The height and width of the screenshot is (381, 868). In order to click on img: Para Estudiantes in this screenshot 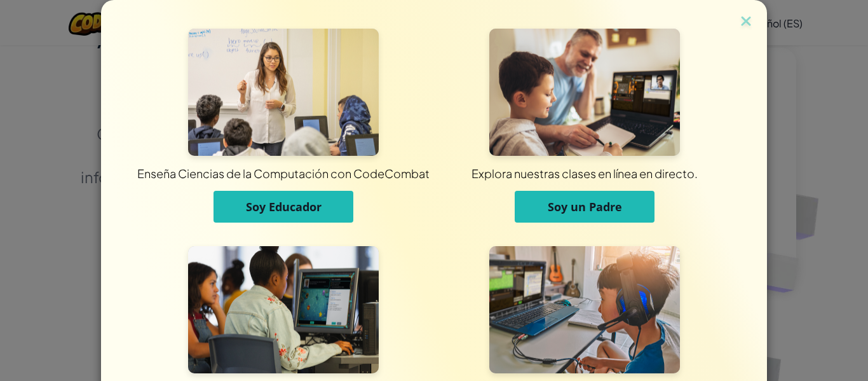, I will do `click(284, 310)`.